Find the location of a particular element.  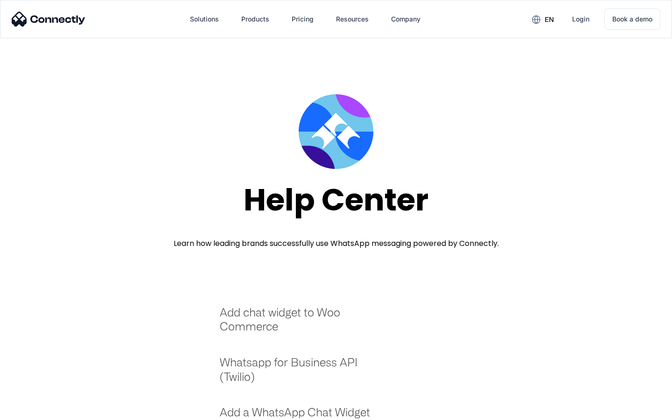

div: en is located at coordinates (549, 20).